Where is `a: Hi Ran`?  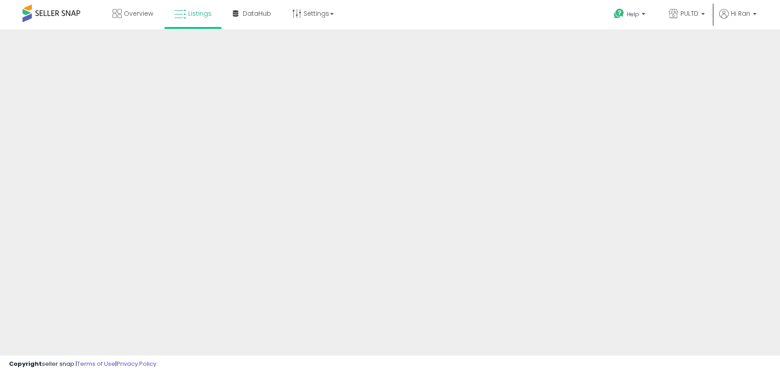
a: Hi Ran is located at coordinates (738, 19).